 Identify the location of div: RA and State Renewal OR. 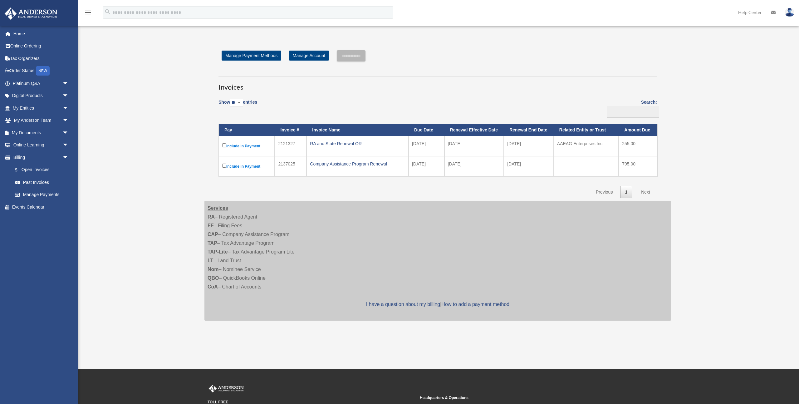
(358, 144).